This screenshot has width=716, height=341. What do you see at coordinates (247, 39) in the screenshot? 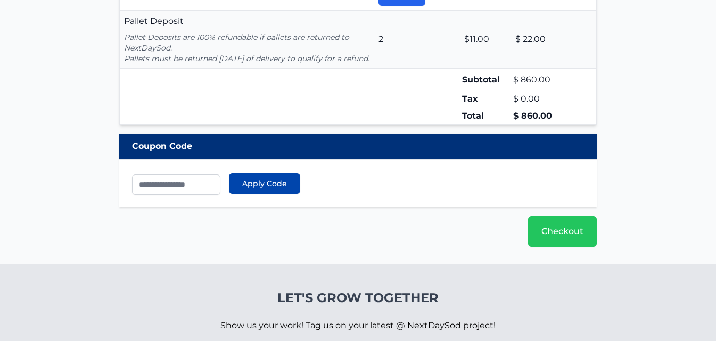
I see `td: Pallet Deposit` at bounding box center [247, 39].